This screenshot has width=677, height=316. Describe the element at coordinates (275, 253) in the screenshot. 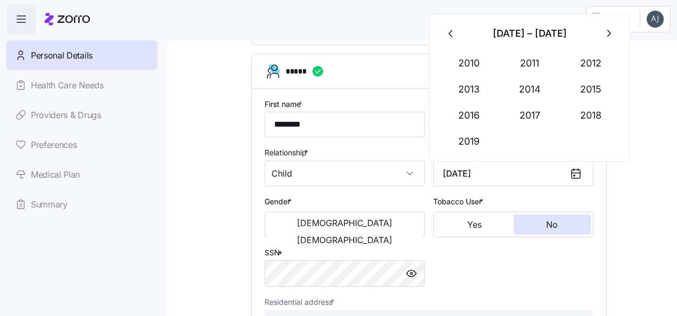

I see `label: SSN` at that location.